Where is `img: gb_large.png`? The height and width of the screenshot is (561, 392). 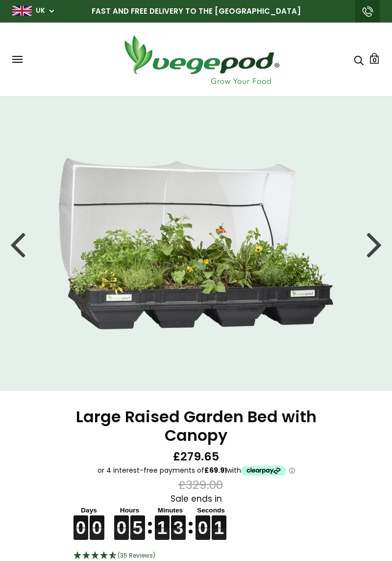 img: gb_large.png is located at coordinates (22, 11).